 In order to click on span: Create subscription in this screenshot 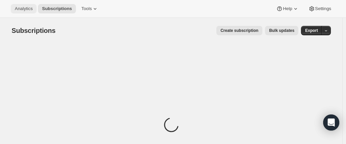, I will do `click(239, 31)`.